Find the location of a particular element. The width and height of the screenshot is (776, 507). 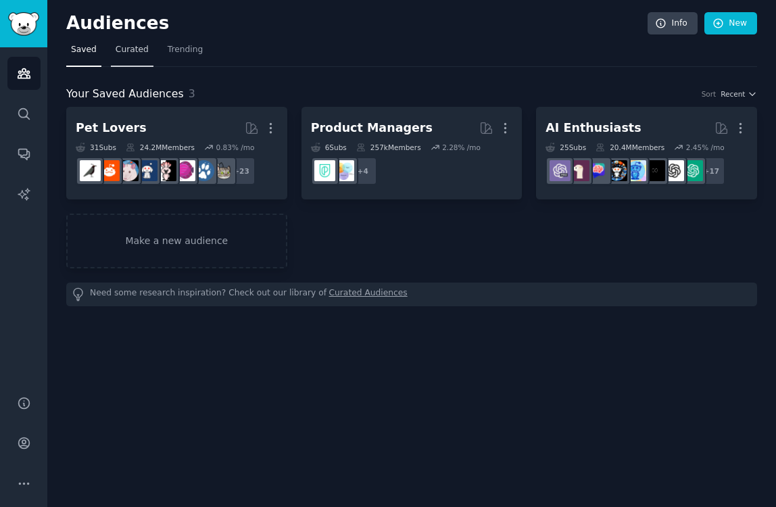

img: OpenAI is located at coordinates (673, 170).